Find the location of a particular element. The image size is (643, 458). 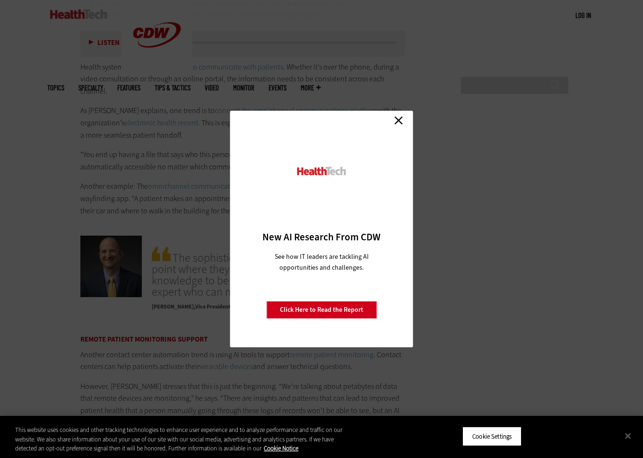

a: Close is located at coordinates (399, 120).